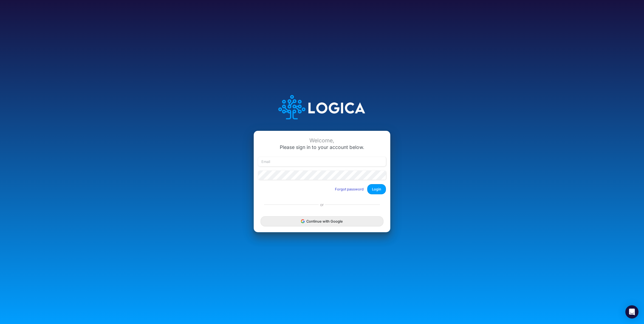 Image resolution: width=644 pixels, height=324 pixels. What do you see at coordinates (322, 161) in the screenshot?
I see `input: Email` at bounding box center [322, 161].